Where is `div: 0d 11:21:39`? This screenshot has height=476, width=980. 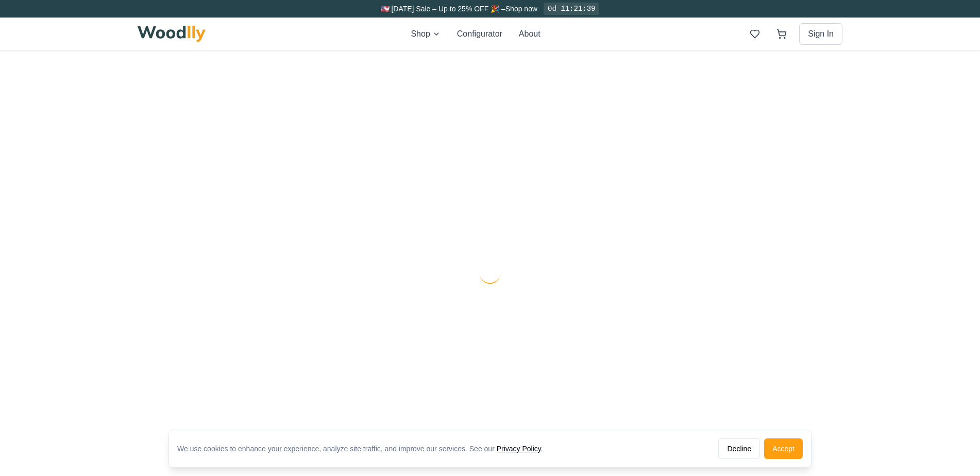 div: 0d 11:21:39 is located at coordinates (572, 8).